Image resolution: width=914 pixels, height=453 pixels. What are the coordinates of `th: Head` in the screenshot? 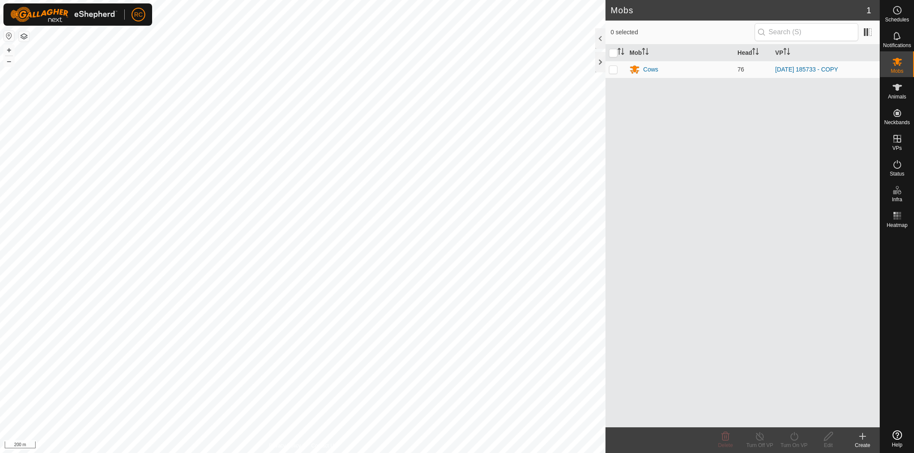 It's located at (753, 53).